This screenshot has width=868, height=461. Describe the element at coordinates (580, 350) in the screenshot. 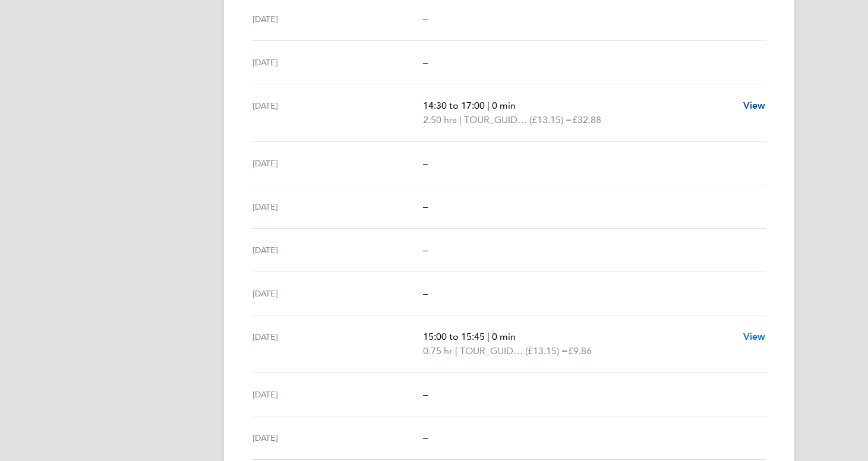

I see `span: £9.86` at that location.